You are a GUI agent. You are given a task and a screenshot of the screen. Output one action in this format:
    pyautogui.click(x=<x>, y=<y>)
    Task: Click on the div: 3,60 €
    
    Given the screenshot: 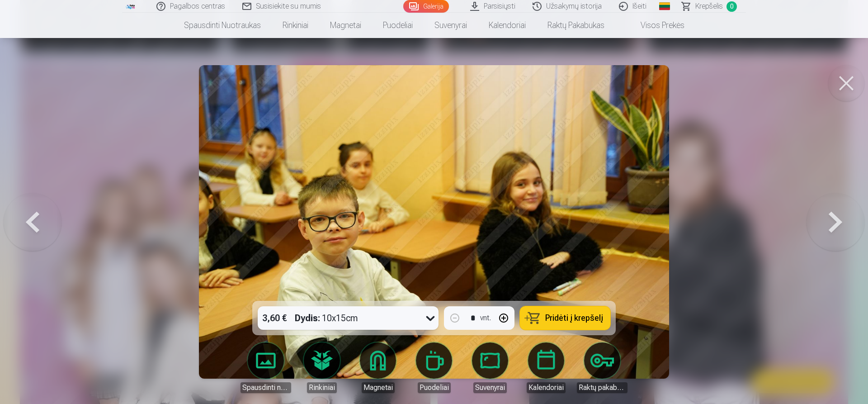 What is the action you would take?
    pyautogui.click(x=274, y=318)
    